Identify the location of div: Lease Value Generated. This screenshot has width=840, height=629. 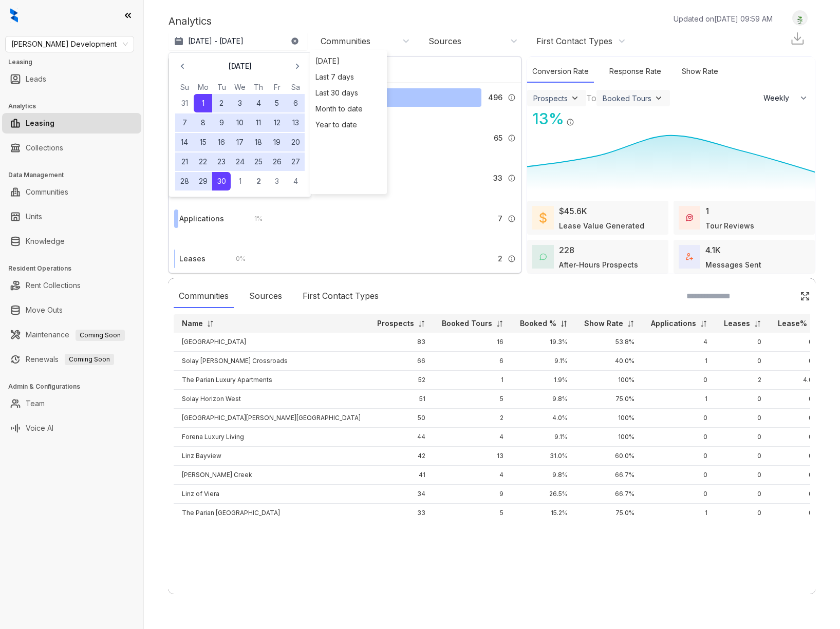
(601, 225).